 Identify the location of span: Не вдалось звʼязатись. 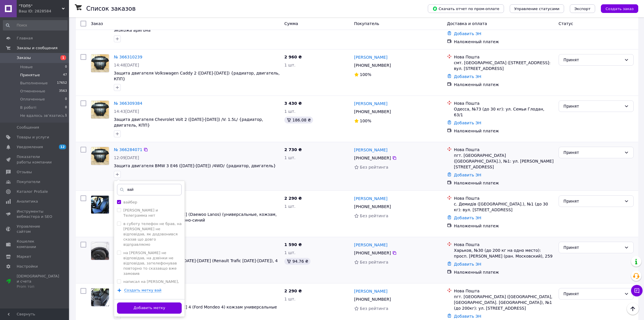
(42, 116).